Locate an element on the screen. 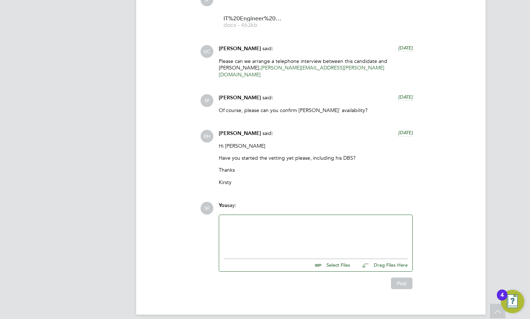  div: 4 is located at coordinates (502, 300).